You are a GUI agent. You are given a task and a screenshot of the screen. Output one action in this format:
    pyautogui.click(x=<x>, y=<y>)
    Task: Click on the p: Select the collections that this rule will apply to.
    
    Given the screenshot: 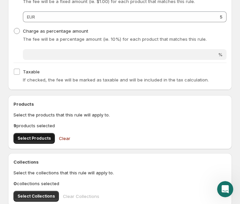 What is the action you would take?
    pyautogui.click(x=120, y=173)
    